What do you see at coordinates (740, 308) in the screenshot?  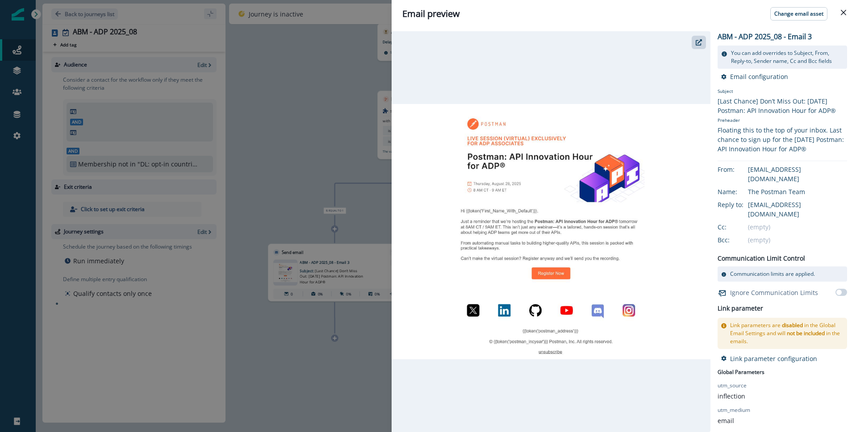 I see `h2: Link parameter` at bounding box center [740, 308].